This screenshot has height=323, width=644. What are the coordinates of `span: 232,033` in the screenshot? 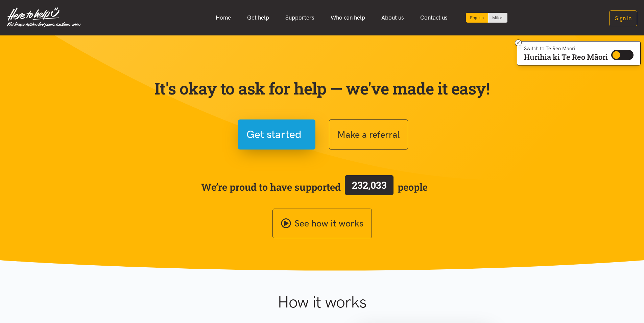 It's located at (369, 185).